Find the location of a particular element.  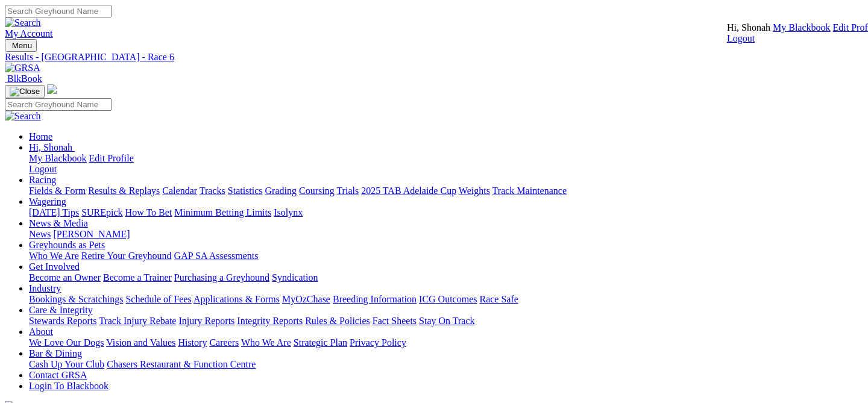

a: Cash Up Your Club is located at coordinates (66, 364).